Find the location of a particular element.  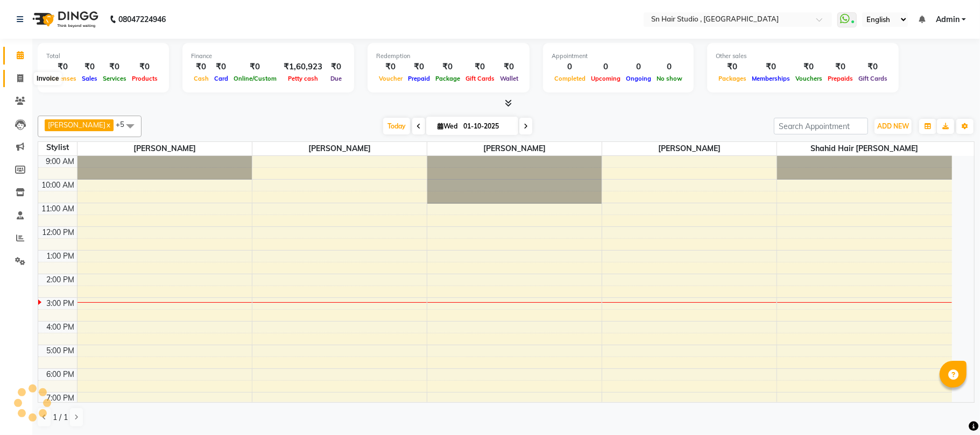

div: 3:00 PM is located at coordinates (61, 303).